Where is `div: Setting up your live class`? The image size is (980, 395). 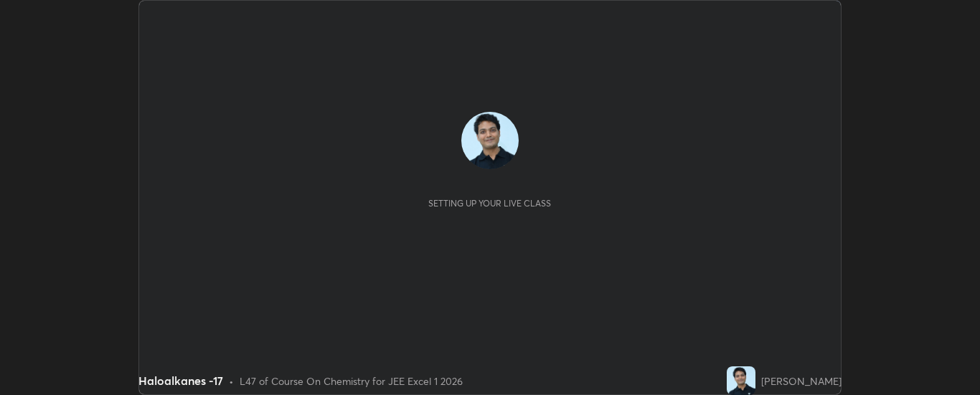
div: Setting up your live class is located at coordinates (489, 203).